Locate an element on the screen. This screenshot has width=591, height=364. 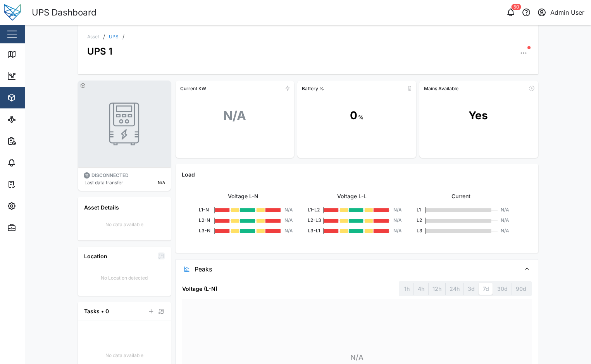
div: Voltage (L-N) is located at coordinates (200, 289).